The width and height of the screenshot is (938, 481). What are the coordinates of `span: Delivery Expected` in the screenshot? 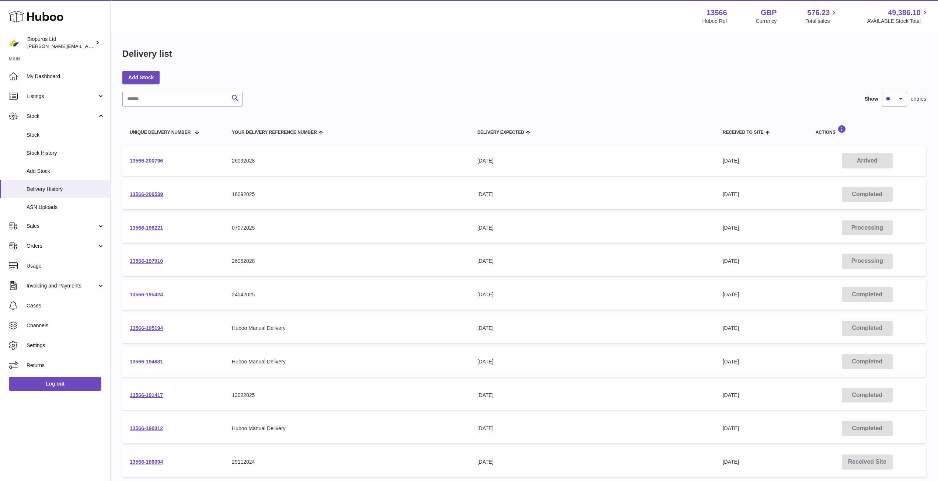 It's located at (501, 132).